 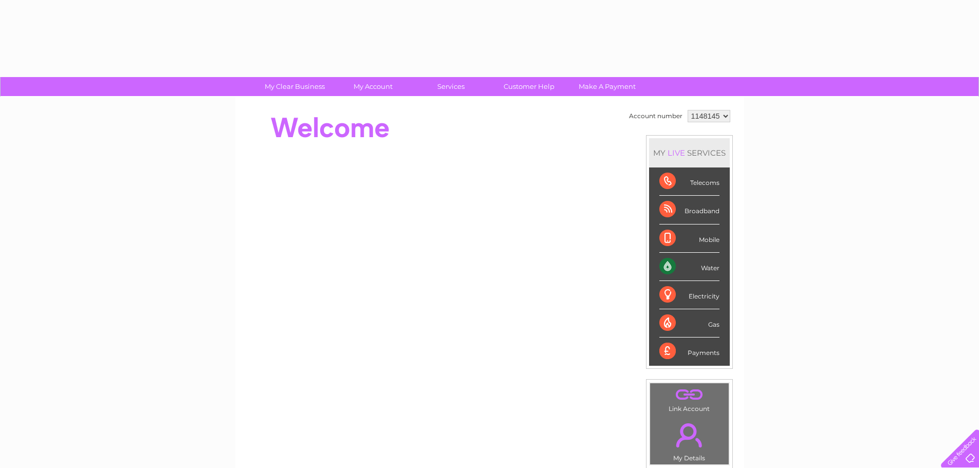 I want to click on div: Mobile, so click(x=689, y=239).